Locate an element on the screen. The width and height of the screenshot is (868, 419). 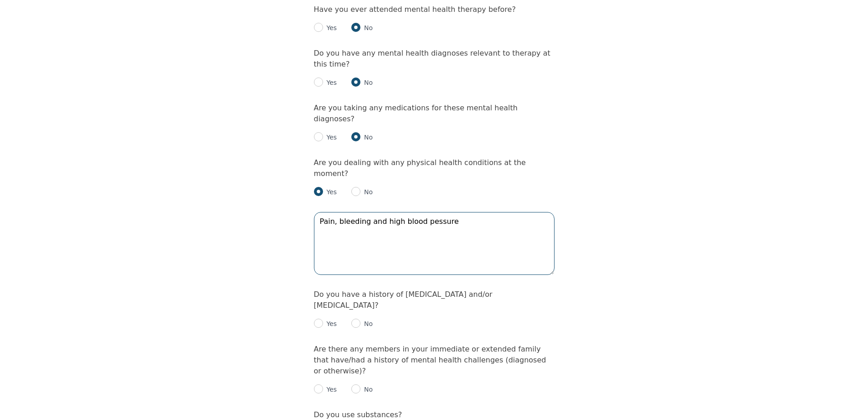
label: Have you ever attended mental health therapy before? is located at coordinates (415, 9).